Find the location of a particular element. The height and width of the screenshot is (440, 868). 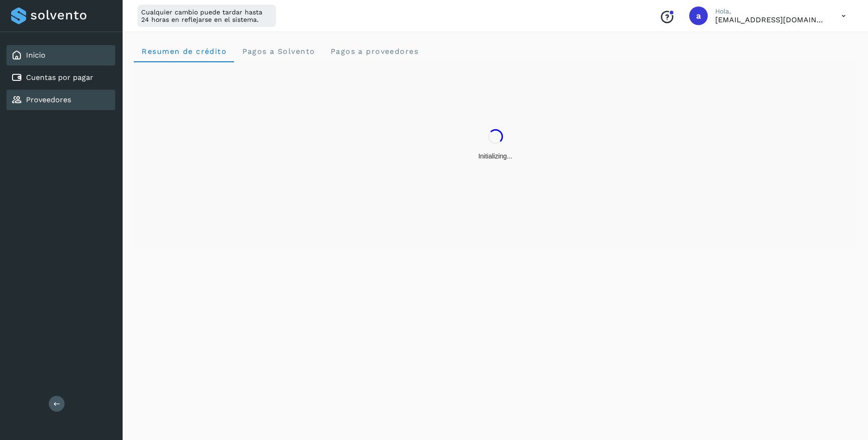

a: Cuentas por pagar is located at coordinates (59, 77).